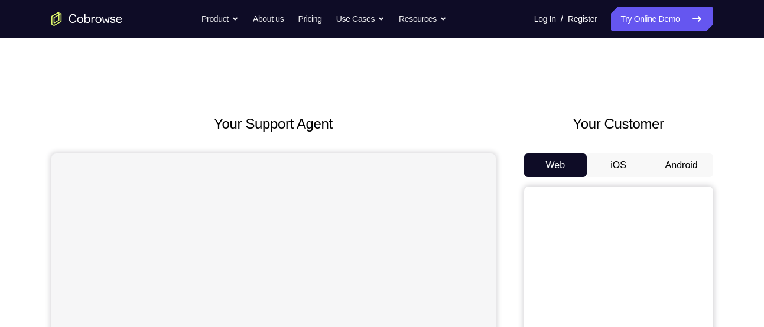 The image size is (764, 327). Describe the element at coordinates (310, 19) in the screenshot. I see `a: Pricing` at that location.